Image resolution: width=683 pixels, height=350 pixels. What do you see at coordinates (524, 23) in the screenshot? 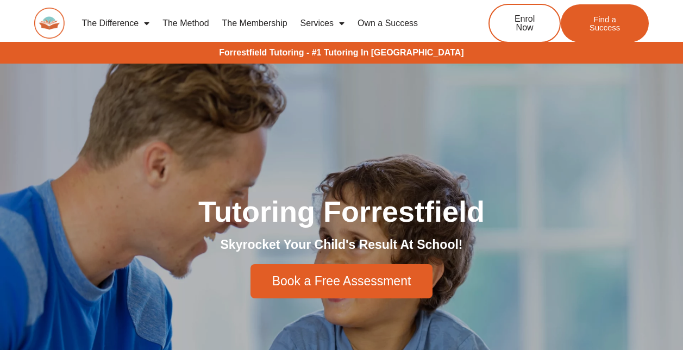
I see `span: Enrol Now` at bounding box center [524, 23].